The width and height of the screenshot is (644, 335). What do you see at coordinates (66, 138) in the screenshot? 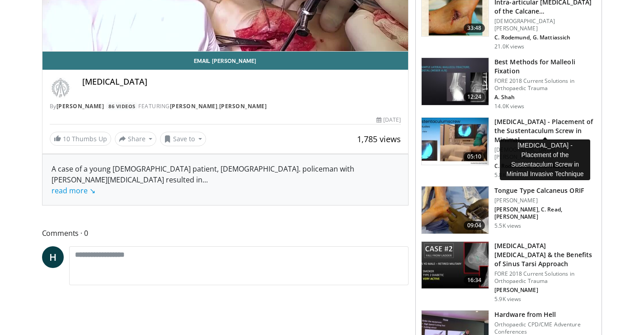
I see `span: 10` at bounding box center [66, 138].